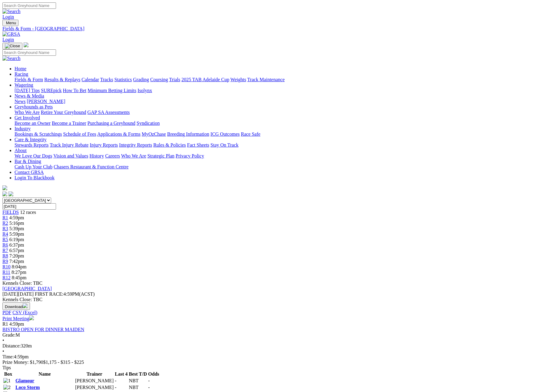 This screenshot has width=552, height=392. I want to click on a: R10, so click(6, 266).